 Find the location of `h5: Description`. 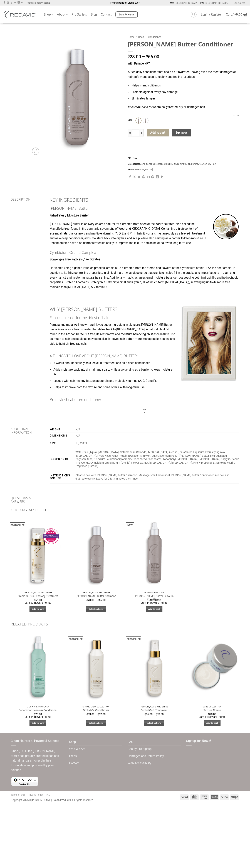

h5: Description is located at coordinates (27, 200).